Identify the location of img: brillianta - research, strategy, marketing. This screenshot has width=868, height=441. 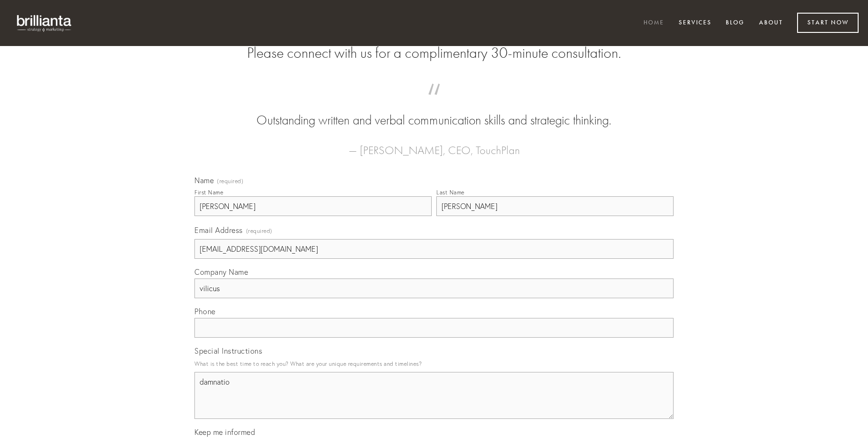
(45, 23).